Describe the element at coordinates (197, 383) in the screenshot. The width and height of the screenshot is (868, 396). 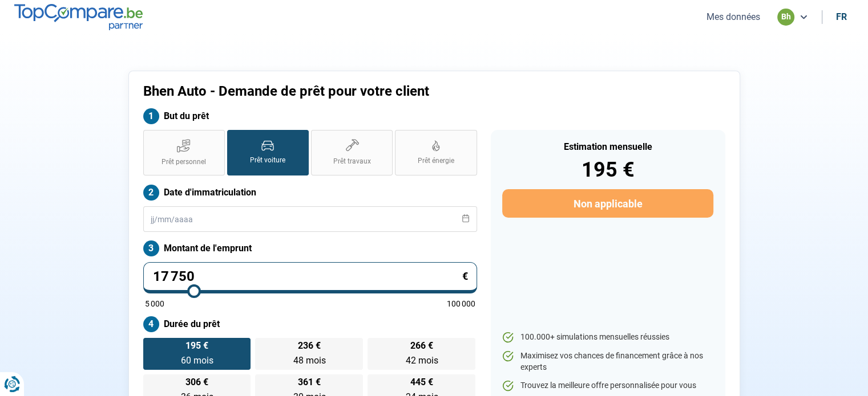
I see `span: 306 €` at that location.